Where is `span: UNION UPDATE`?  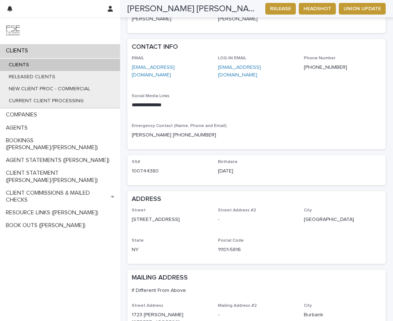
span: UNION UPDATE is located at coordinates (362, 9).